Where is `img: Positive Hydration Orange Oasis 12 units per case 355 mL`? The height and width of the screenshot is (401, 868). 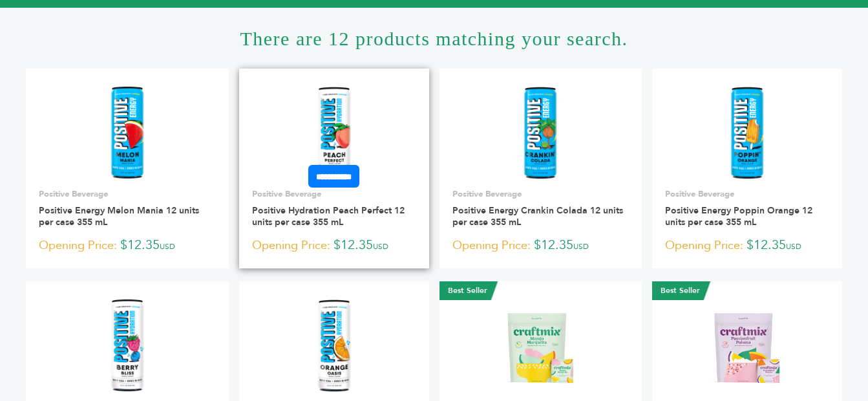
img: Positive Hydration Orange Oasis 12 units per case 355 mL is located at coordinates (334, 346).